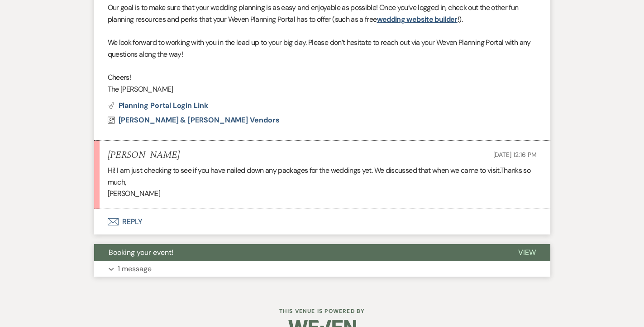  What do you see at coordinates (418, 19) in the screenshot?
I see `a: wedding website builder` at bounding box center [418, 19].